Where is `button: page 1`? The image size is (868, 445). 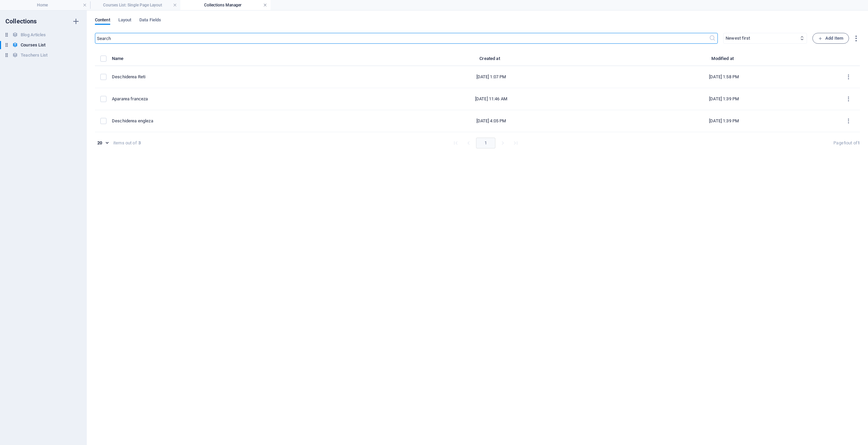
button: page 1 is located at coordinates (485, 143).